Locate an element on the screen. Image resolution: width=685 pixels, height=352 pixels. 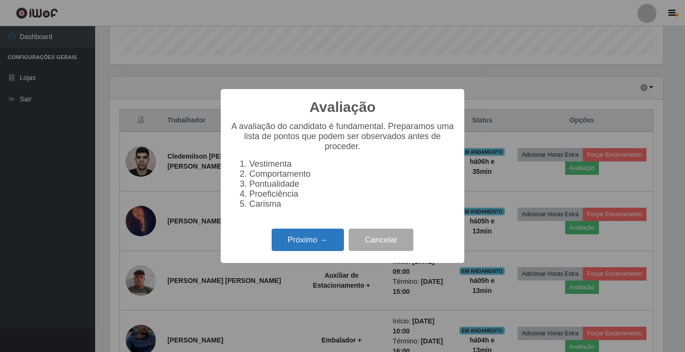
button: Cancelar is located at coordinates (381, 239).